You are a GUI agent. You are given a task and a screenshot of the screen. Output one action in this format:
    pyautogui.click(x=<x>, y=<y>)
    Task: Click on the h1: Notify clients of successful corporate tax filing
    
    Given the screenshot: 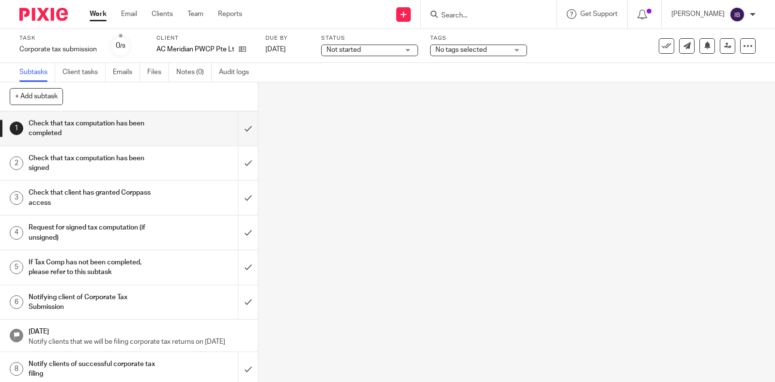 What is the action you would take?
    pyautogui.click(x=95, y=369)
    